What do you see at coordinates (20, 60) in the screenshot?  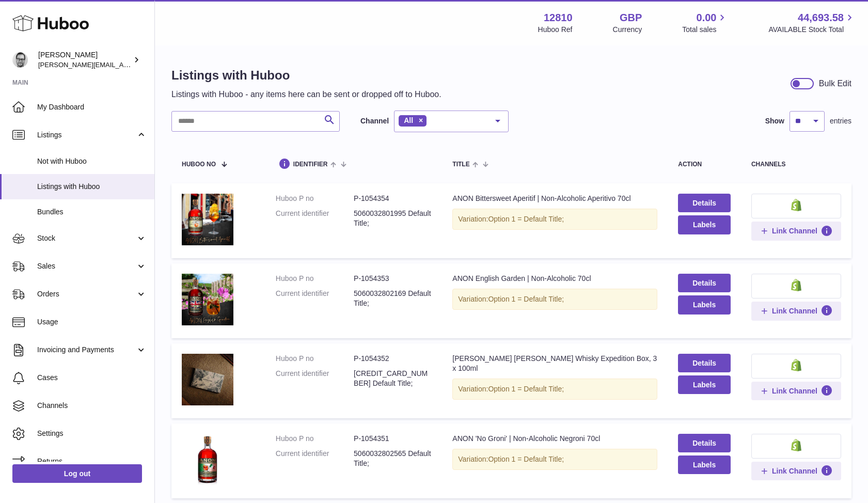 I see `img: alex@digidistiller.com` at bounding box center [20, 60].